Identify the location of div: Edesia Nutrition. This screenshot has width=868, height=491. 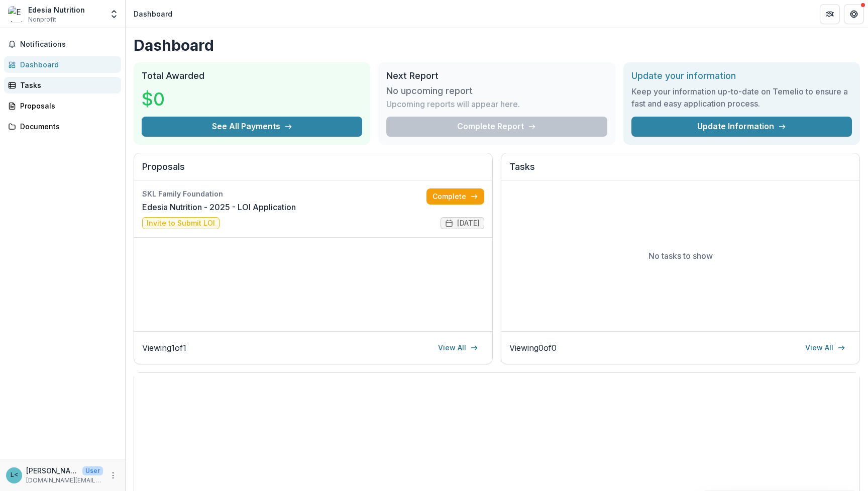
(57, 10).